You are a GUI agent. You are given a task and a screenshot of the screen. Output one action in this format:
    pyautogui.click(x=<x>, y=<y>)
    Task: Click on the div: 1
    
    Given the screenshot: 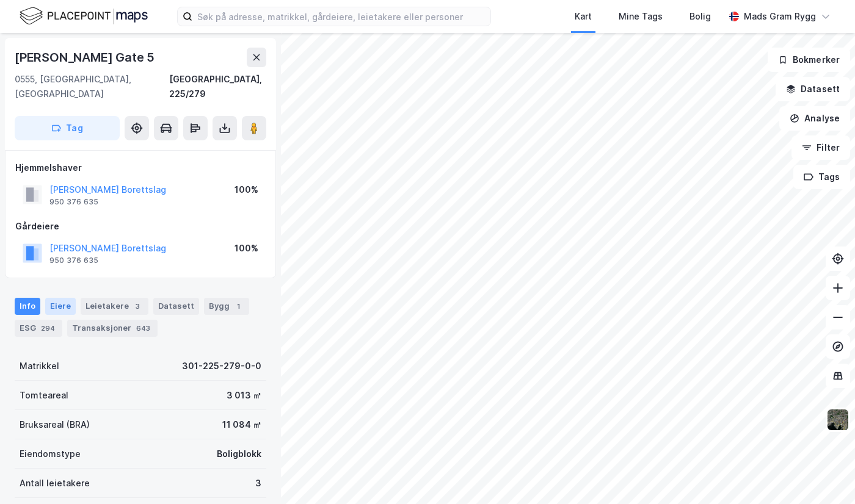 What is the action you would take?
    pyautogui.click(x=238, y=306)
    